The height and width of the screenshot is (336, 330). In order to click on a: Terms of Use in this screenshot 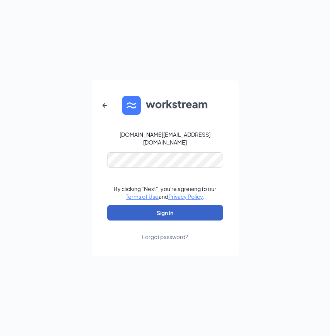, I will do `click(142, 196)`.